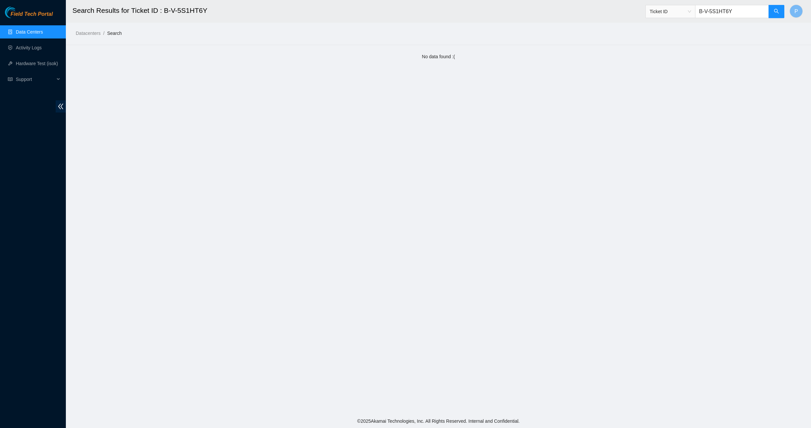 This screenshot has height=428, width=811. Describe the element at coordinates (88, 33) in the screenshot. I see `a: Datacenters` at that location.